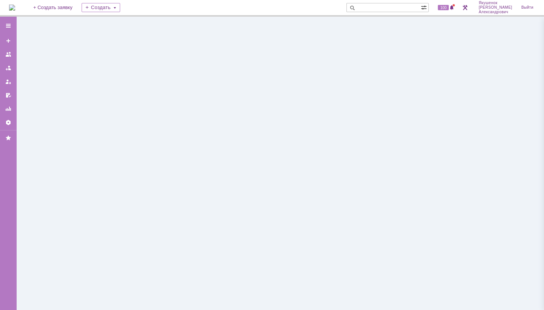 This screenshot has height=310, width=544. I want to click on a: Отчеты, so click(8, 109).